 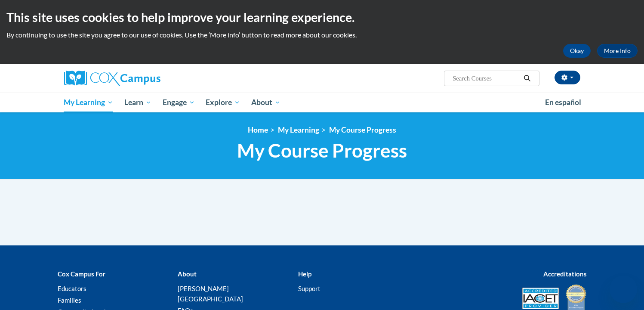 What do you see at coordinates (266, 102) in the screenshot?
I see `span: About` at bounding box center [266, 102].